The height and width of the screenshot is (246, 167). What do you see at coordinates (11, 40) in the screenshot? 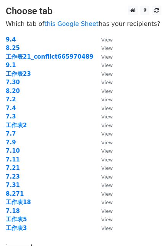
I see `a: 9.4` at bounding box center [11, 40].